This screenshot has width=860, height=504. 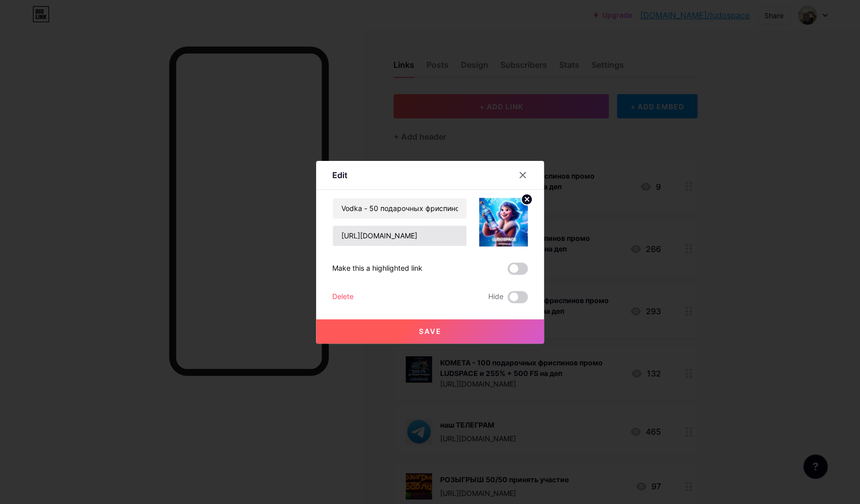 I want to click on span: Hide, so click(x=496, y=297).